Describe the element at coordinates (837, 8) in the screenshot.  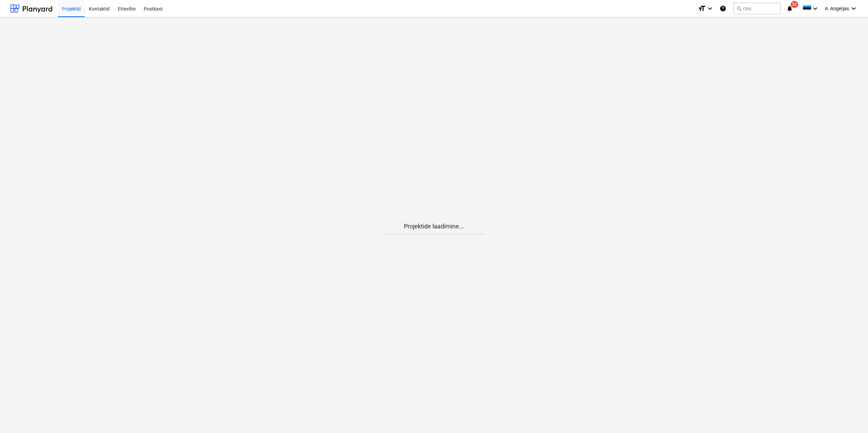
I see `span: A. Angerjas` at that location.